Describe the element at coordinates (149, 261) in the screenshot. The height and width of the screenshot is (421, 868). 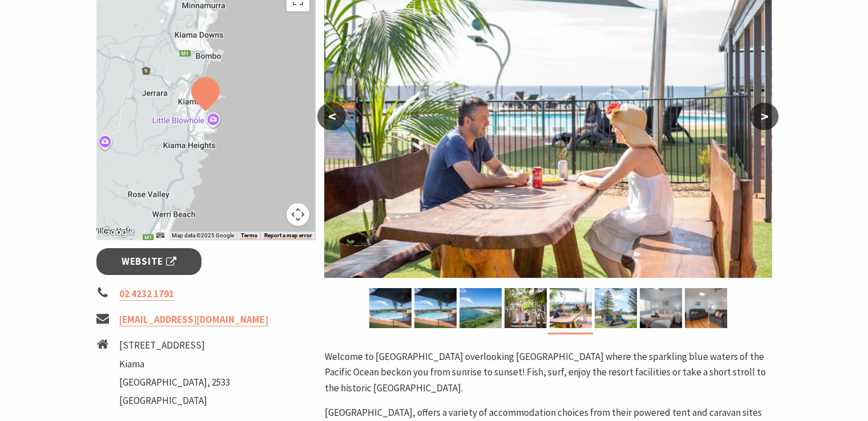
I see `span: Website` at that location.